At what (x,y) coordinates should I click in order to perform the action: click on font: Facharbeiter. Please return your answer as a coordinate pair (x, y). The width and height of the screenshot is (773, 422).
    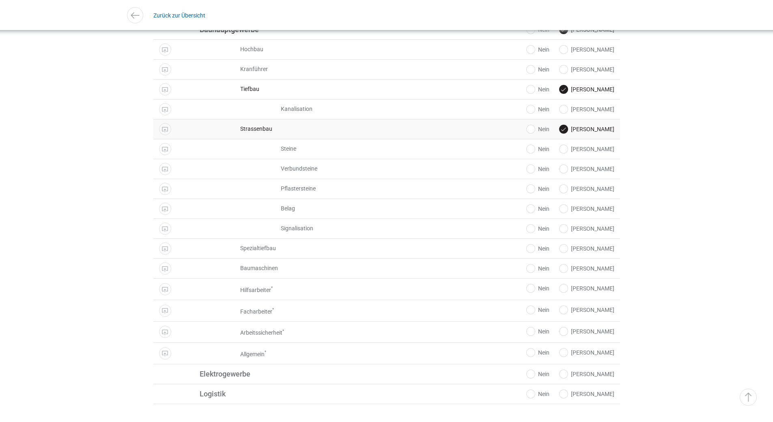
    Looking at the image, I should click on (257, 311).